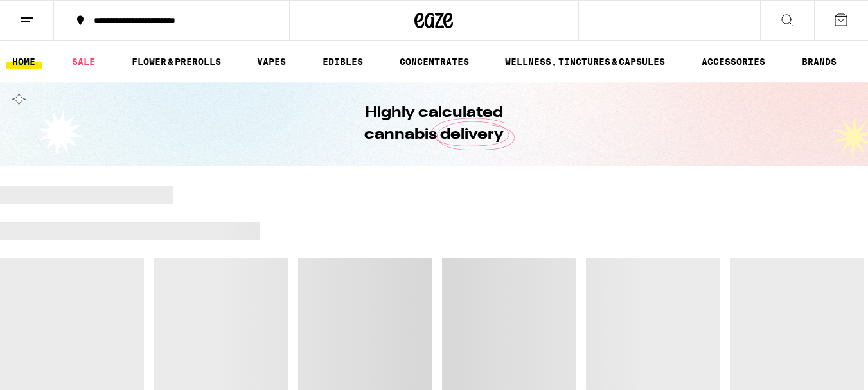  What do you see at coordinates (24, 62) in the screenshot?
I see `a: HOME` at bounding box center [24, 62].